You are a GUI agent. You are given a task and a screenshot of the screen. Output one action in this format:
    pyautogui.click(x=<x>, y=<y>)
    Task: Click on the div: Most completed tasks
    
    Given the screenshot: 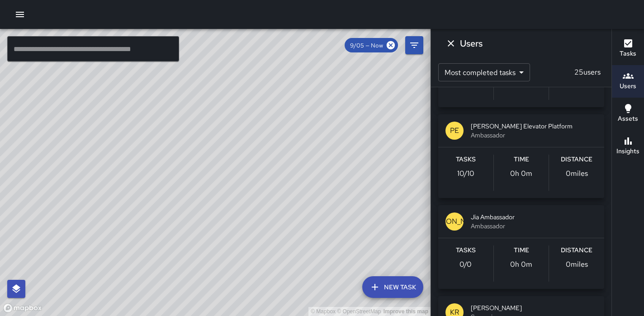 What is the action you would take?
    pyautogui.click(x=484, y=72)
    